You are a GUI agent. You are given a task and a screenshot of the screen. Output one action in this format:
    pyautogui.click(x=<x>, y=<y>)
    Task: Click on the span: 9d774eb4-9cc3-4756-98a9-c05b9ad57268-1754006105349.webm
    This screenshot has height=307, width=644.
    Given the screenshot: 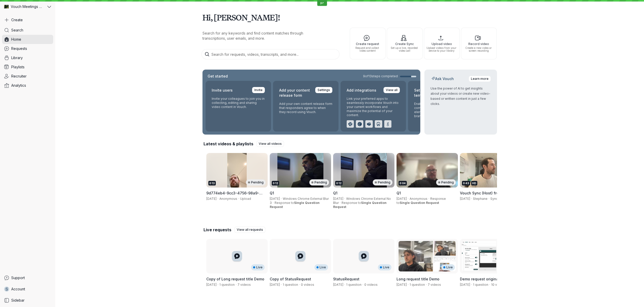 What is the action you would take?
    pyautogui.click(x=234, y=198)
    